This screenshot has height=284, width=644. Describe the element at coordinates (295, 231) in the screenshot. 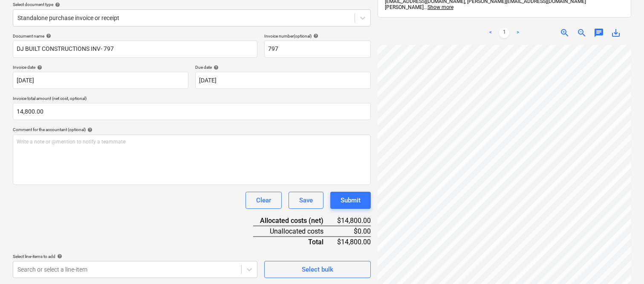

I see `div: Unallocated costs` at that location.